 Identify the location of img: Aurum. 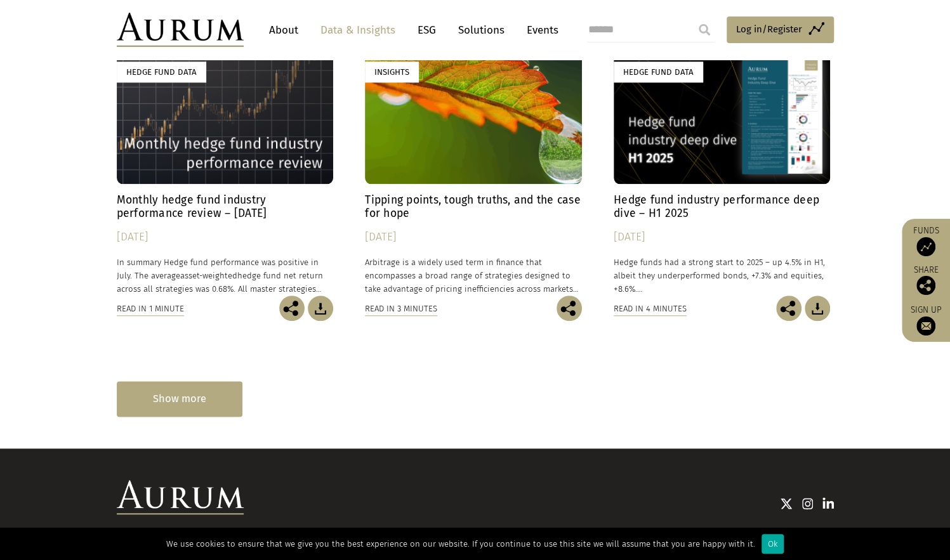
(180, 30).